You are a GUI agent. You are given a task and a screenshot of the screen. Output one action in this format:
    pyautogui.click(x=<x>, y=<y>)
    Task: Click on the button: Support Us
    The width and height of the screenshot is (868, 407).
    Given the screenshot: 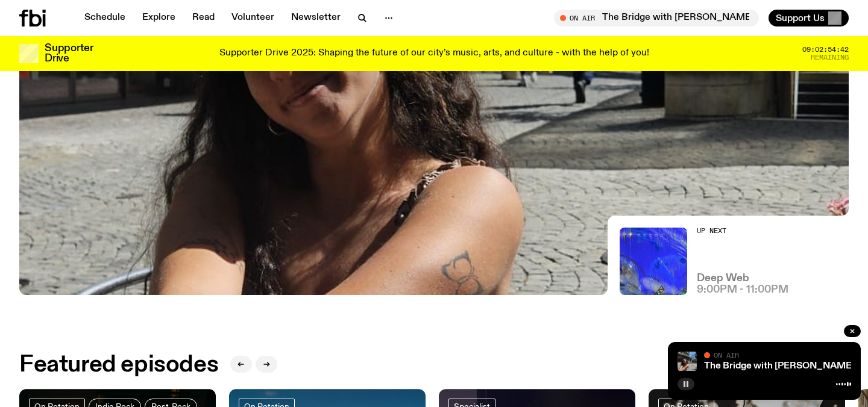 What is the action you would take?
    pyautogui.click(x=808, y=18)
    